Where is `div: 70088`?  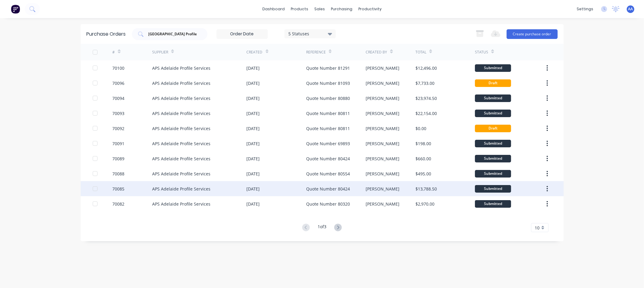 div: 70088 is located at coordinates (119, 174).